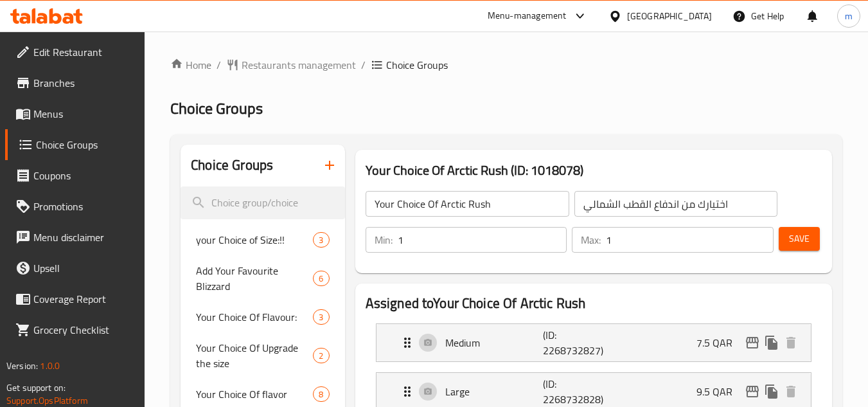 This screenshot has width=868, height=407. What do you see at coordinates (75, 207) in the screenshot?
I see `a: Promotions` at bounding box center [75, 207].